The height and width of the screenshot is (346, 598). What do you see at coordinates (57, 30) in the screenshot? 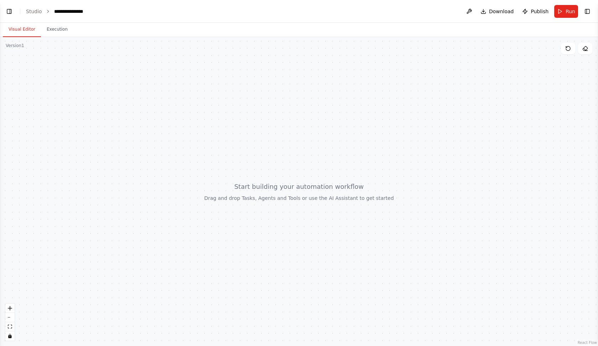
I see `button: Execution` at bounding box center [57, 30].